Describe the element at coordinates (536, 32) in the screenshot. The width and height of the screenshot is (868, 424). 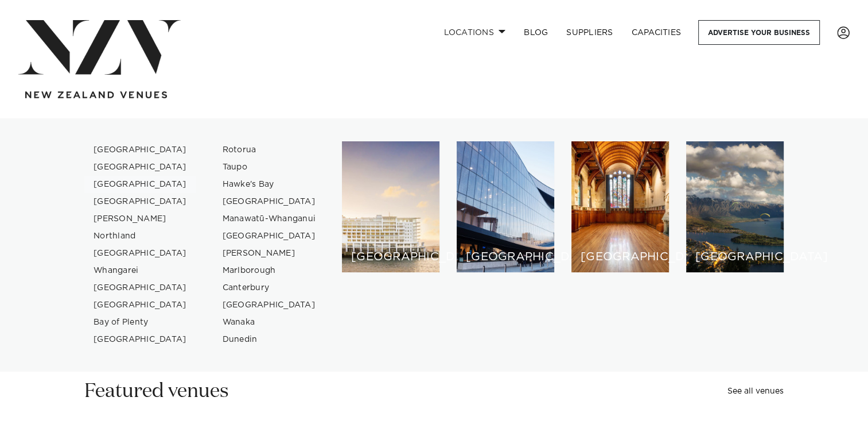
I see `a: BLOG` at that location.